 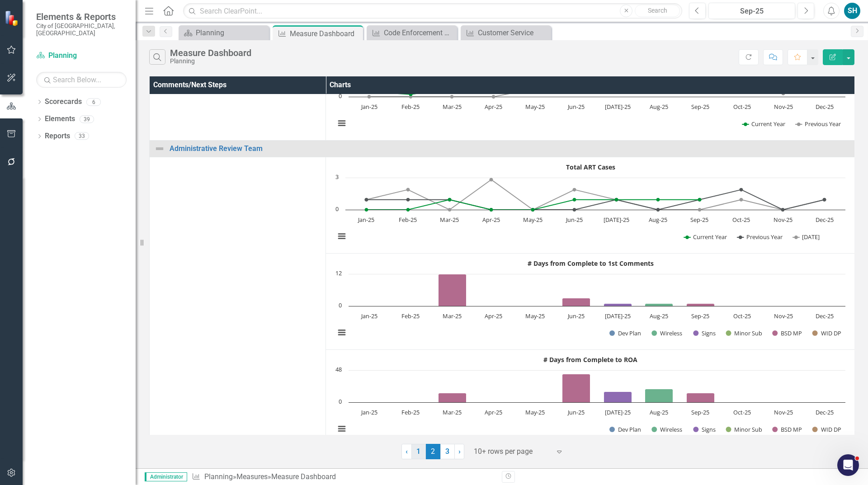 I want to click on path: Sep-25, 1. Current Year., so click(x=700, y=200).